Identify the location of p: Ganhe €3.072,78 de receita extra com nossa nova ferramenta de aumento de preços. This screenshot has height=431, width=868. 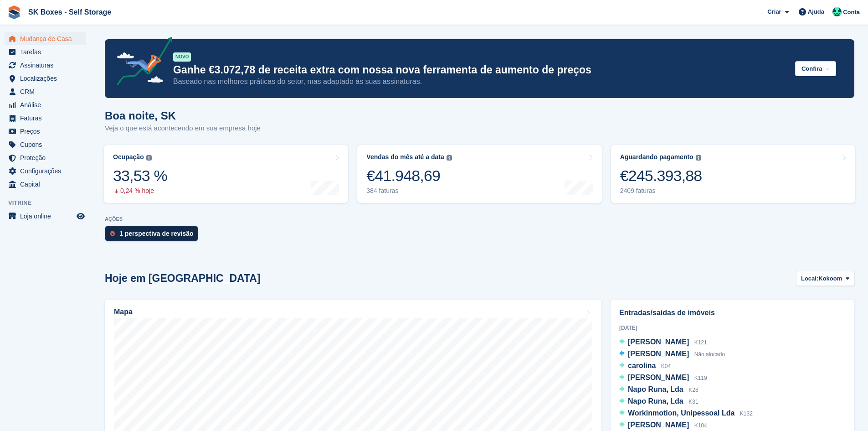
(480, 70).